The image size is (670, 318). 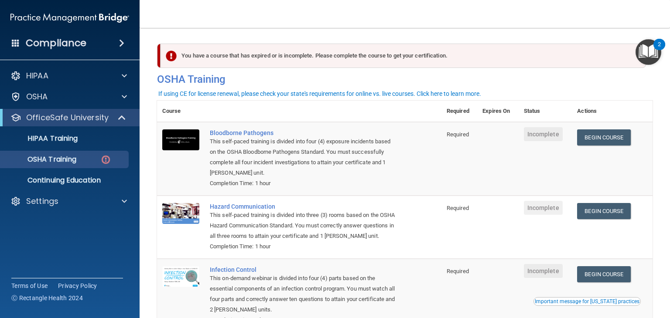 What do you see at coordinates (545, 111) in the screenshot?
I see `th: Status` at bounding box center [545, 111].